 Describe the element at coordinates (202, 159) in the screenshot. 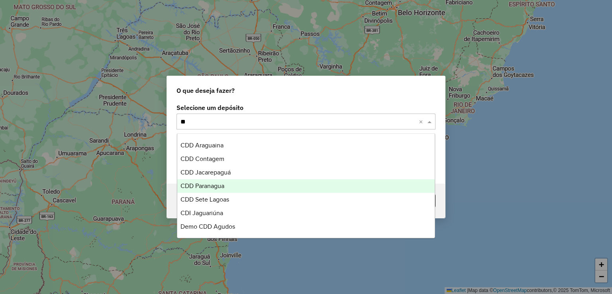

I see `span: CDD Contagem` at that location.